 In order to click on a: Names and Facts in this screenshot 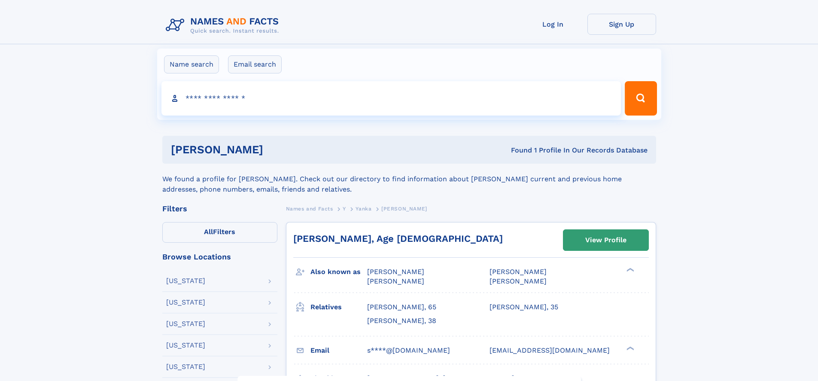, I will do `click(309, 208)`.